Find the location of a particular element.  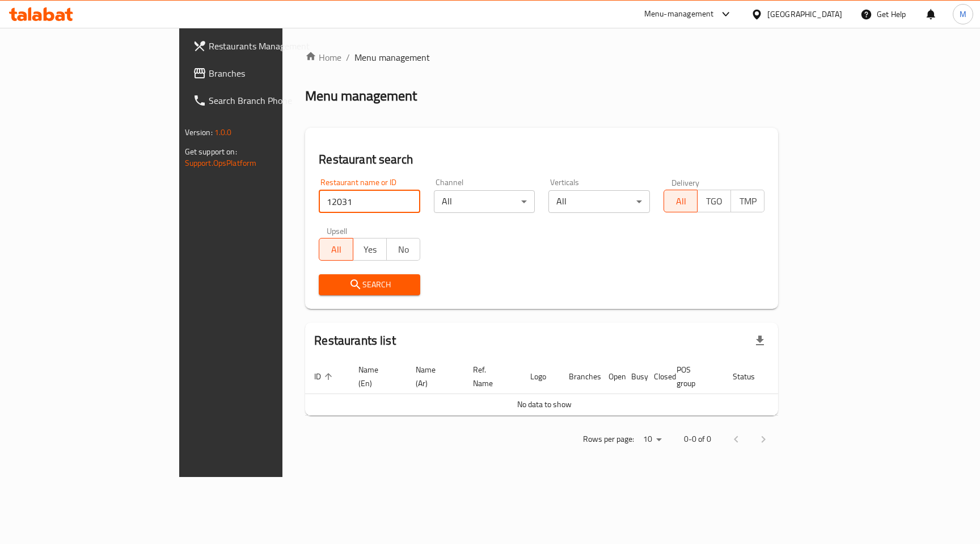

span: Branches is located at coordinates (271, 73).